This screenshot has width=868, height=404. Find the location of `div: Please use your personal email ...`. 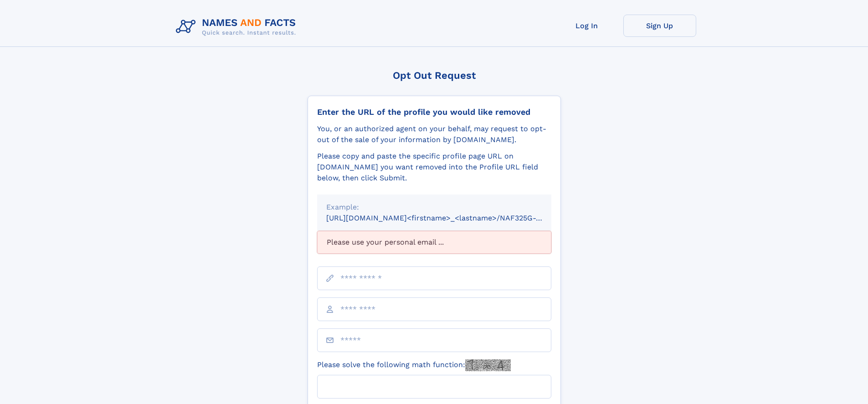

div: Please use your personal email ... is located at coordinates (434, 242).